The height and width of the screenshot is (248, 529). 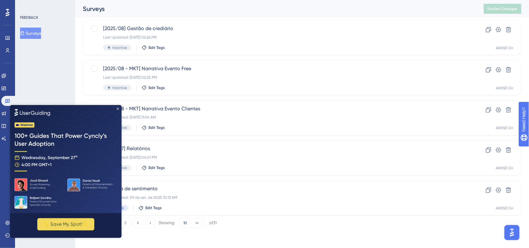 What do you see at coordinates (108, 4) in the screenshot?
I see `div: Close Preview` at bounding box center [108, 4].